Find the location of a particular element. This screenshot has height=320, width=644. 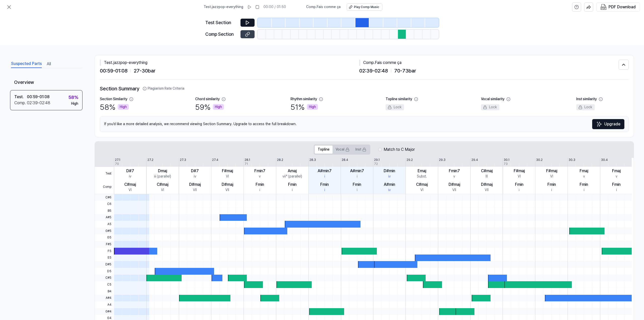

div: 59 % is located at coordinates (209, 107).